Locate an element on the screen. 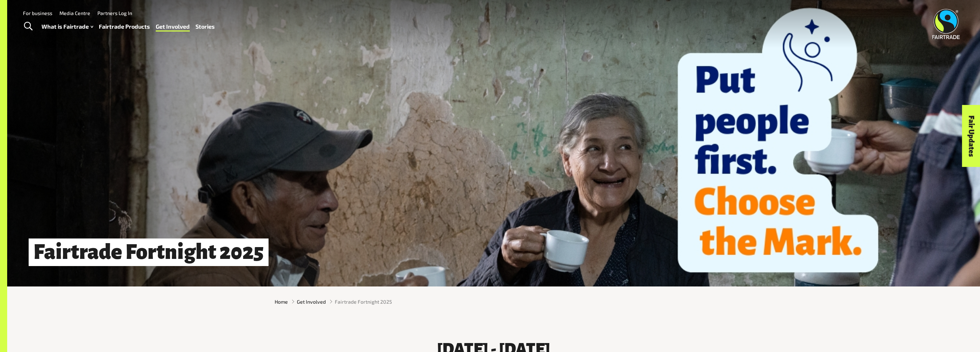 This screenshot has height=352, width=980. span: Fairtrade Fortnight 2025 is located at coordinates (363, 302).